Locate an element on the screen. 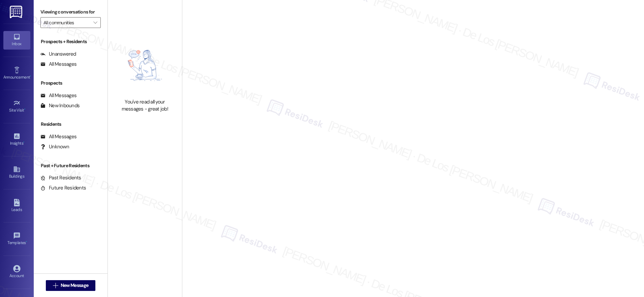 The width and height of the screenshot is (644, 297). label: Viewing conversations for is located at coordinates (71, 12).